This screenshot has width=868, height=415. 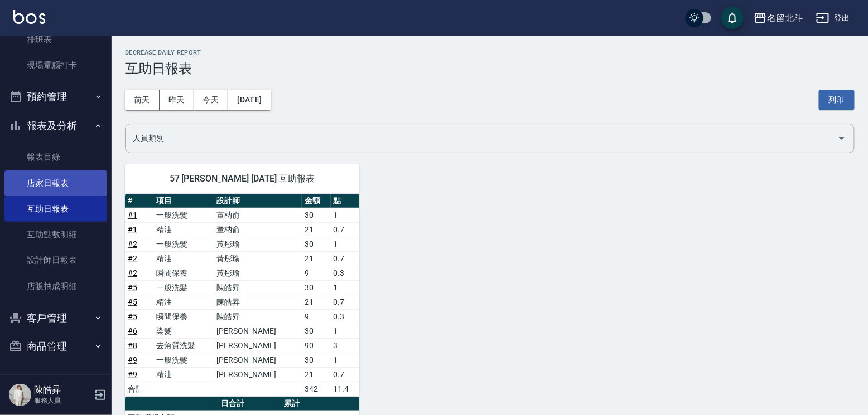 What do you see at coordinates (316, 346) in the screenshot?
I see `td: 90` at bounding box center [316, 346].